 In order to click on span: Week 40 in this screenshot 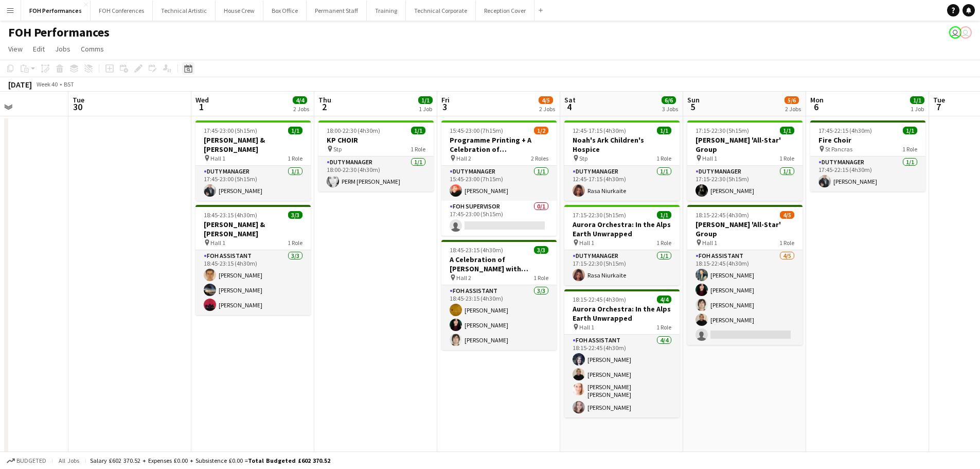, I will do `click(47, 84)`.